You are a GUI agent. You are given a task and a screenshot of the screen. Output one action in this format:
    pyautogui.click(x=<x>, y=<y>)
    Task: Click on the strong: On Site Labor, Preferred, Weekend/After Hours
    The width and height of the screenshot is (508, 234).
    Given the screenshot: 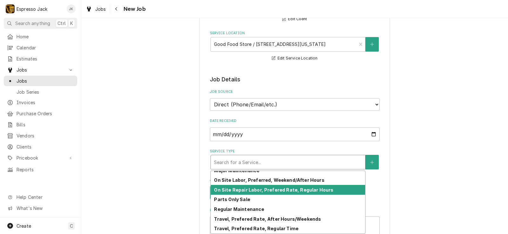 What is the action you would take?
    pyautogui.click(x=269, y=180)
    